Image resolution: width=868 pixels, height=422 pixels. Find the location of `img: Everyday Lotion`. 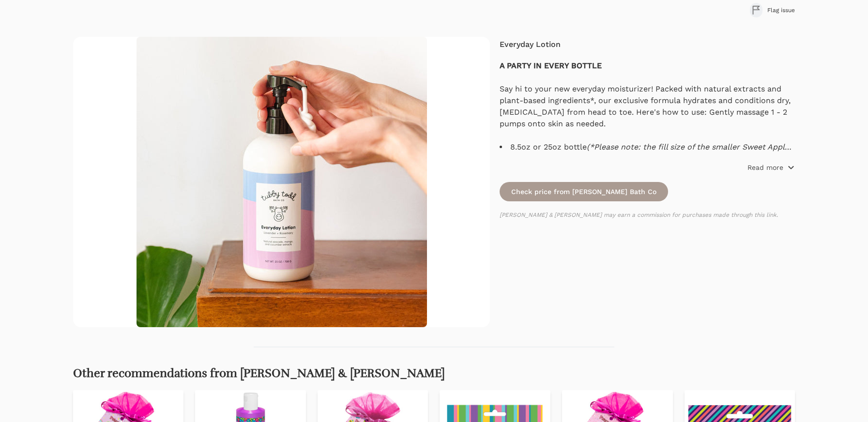

img: Everyday Lotion is located at coordinates (282, 182).